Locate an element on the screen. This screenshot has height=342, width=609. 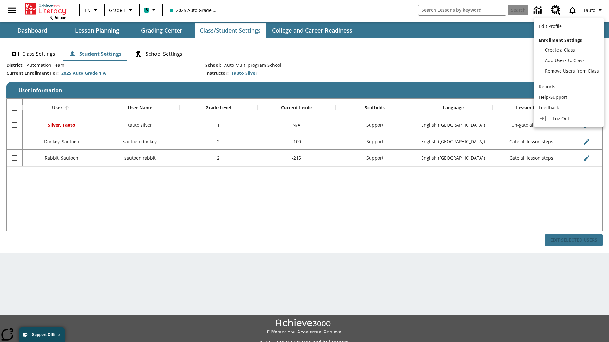
span: Feedback is located at coordinates (548, 107).